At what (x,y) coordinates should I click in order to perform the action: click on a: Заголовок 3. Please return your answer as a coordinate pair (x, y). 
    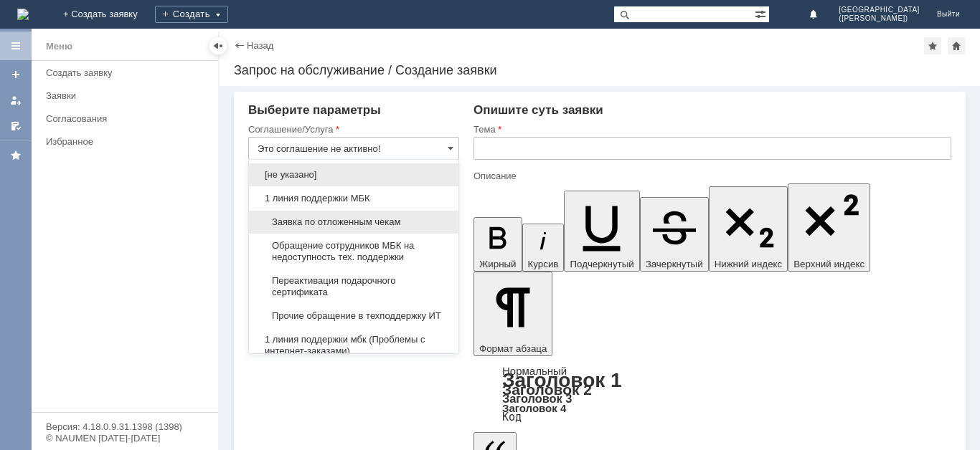
    Looking at the image, I should click on (537, 399).